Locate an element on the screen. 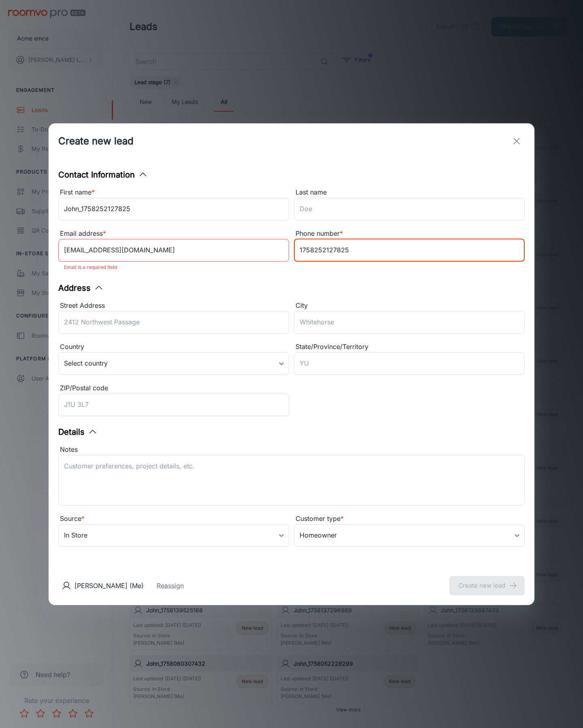 The height and width of the screenshot is (728, 583). input: YU is located at coordinates (409, 364).